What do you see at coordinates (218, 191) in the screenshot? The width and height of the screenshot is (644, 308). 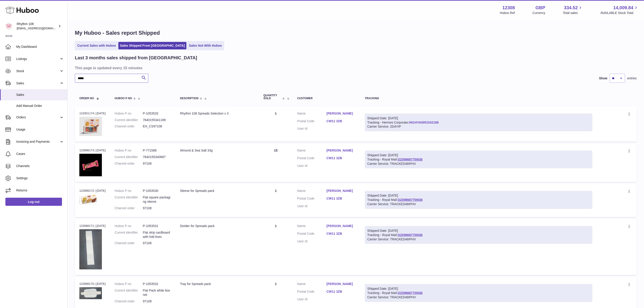 I see `div: Sleeve for Spreads pack` at bounding box center [218, 191].